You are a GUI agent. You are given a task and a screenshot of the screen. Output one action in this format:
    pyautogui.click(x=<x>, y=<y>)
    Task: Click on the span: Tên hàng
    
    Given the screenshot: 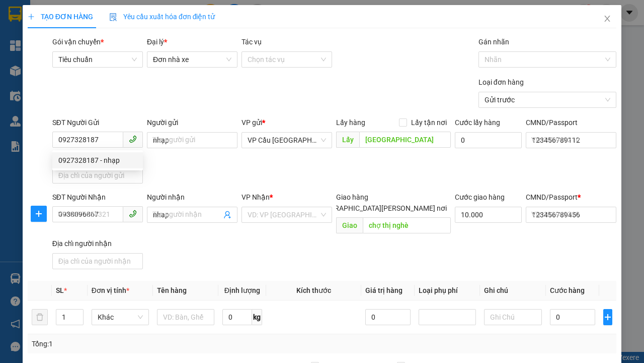 What is the action you would take?
    pyautogui.click(x=172, y=290)
    